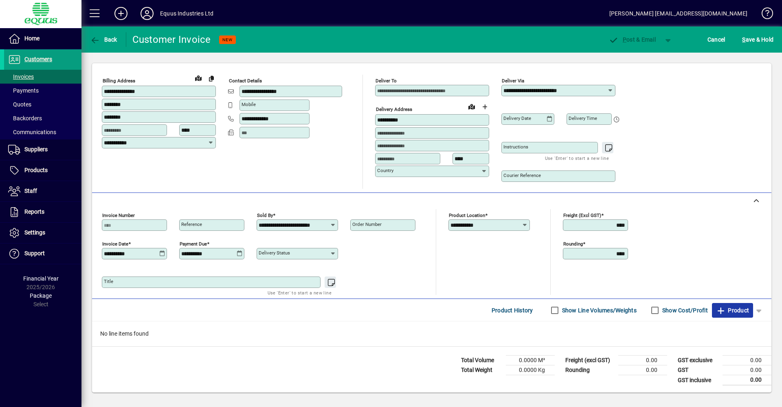 This screenshot has height=407, width=782. I want to click on mat-label: Delivery status, so click(274, 253).